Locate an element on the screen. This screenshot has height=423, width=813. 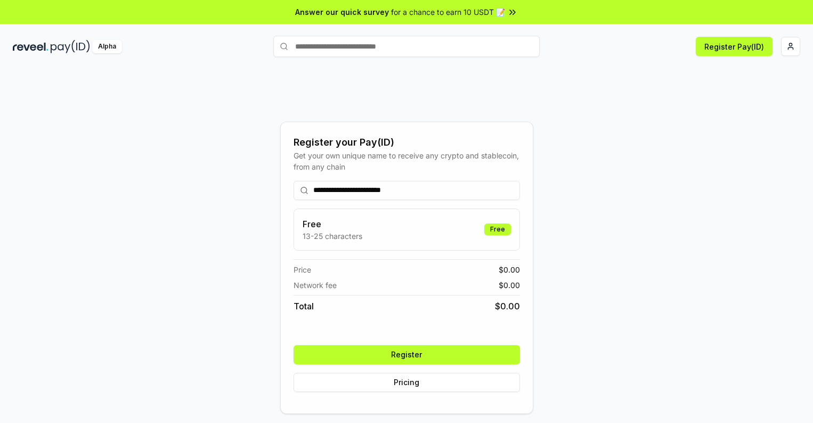
img: reveel_dark is located at coordinates (30, 46).